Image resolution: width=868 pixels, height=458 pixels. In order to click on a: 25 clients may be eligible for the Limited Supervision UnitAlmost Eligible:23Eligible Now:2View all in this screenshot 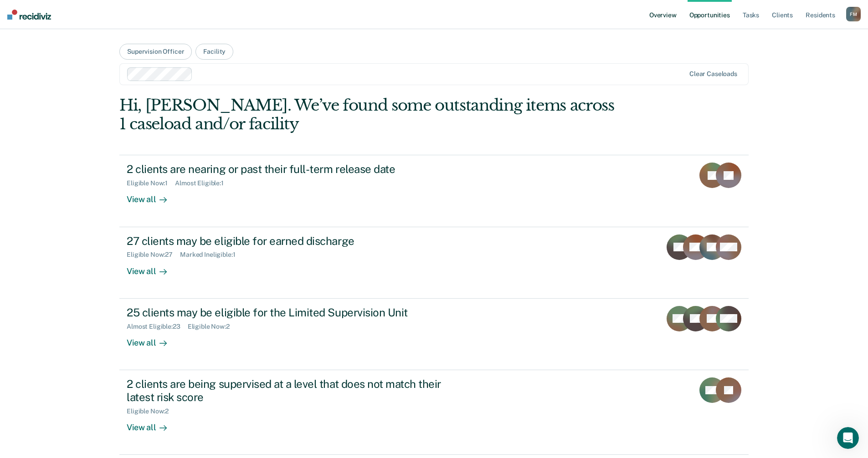, I will do `click(434, 335)`.